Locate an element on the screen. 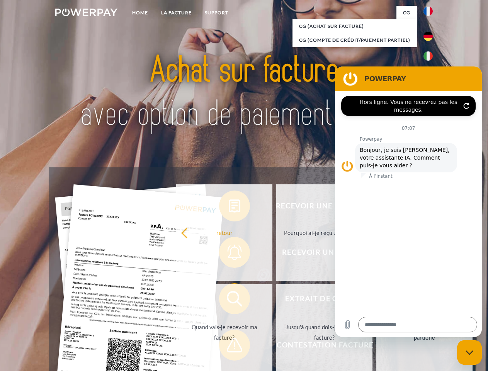 The height and width of the screenshot is (371, 488). label: Hors ligne. Vous ne recevrez pas les messages. is located at coordinates (73, 39).